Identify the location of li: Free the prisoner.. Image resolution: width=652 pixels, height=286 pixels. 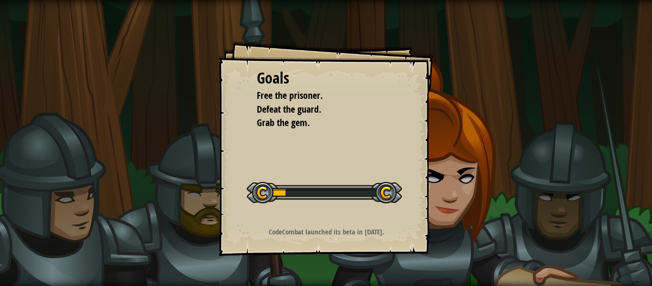
(319, 95).